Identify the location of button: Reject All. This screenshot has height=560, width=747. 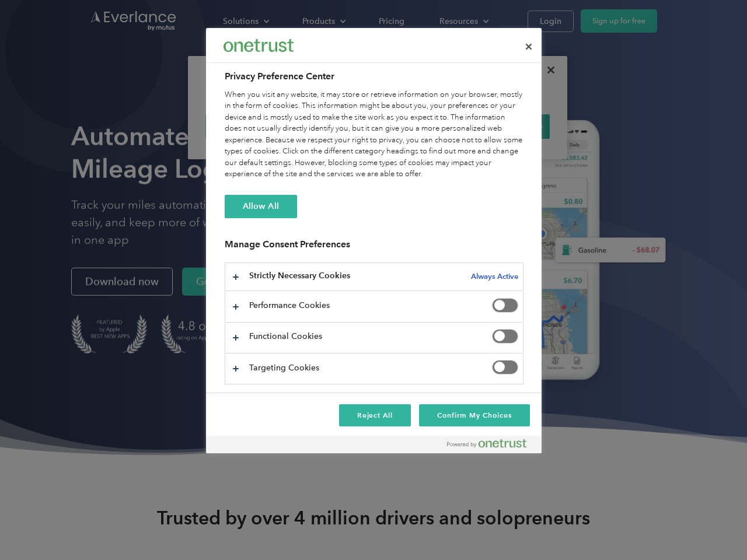
(375, 415).